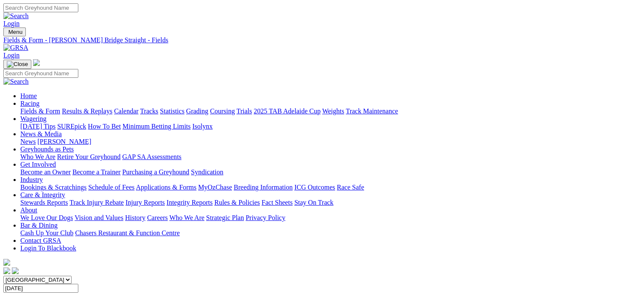  What do you see at coordinates (157, 217) in the screenshot?
I see `a: Careers` at bounding box center [157, 217].